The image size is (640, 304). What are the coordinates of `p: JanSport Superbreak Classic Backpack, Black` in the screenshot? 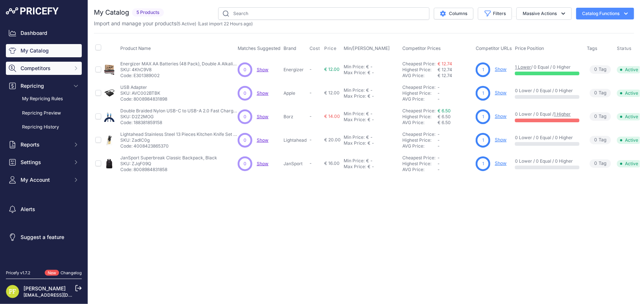 It's located at (169, 158).